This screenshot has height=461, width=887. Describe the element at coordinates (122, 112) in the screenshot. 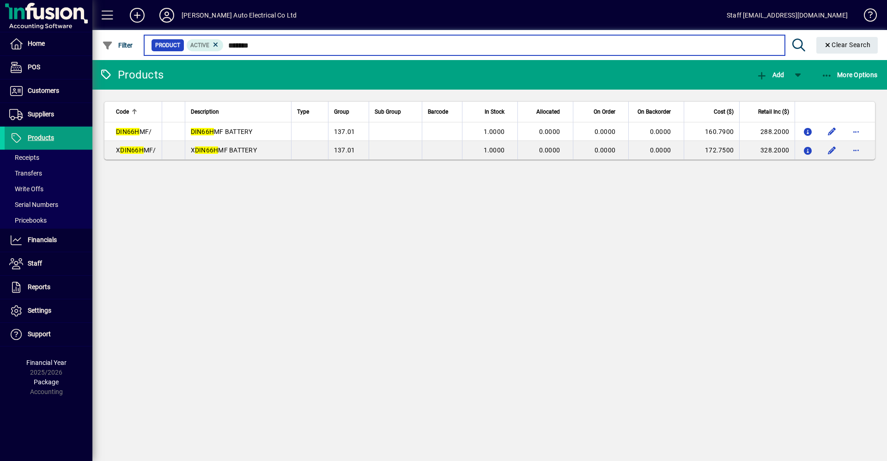

I see `span: Code` at that location.